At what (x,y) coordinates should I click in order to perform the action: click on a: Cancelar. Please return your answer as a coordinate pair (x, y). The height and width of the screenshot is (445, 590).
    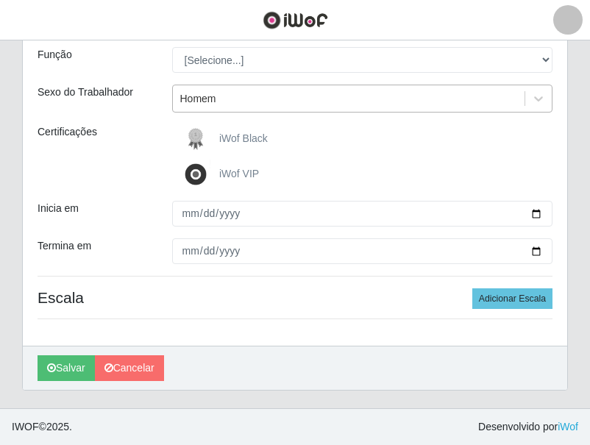
    Looking at the image, I should click on (129, 368).